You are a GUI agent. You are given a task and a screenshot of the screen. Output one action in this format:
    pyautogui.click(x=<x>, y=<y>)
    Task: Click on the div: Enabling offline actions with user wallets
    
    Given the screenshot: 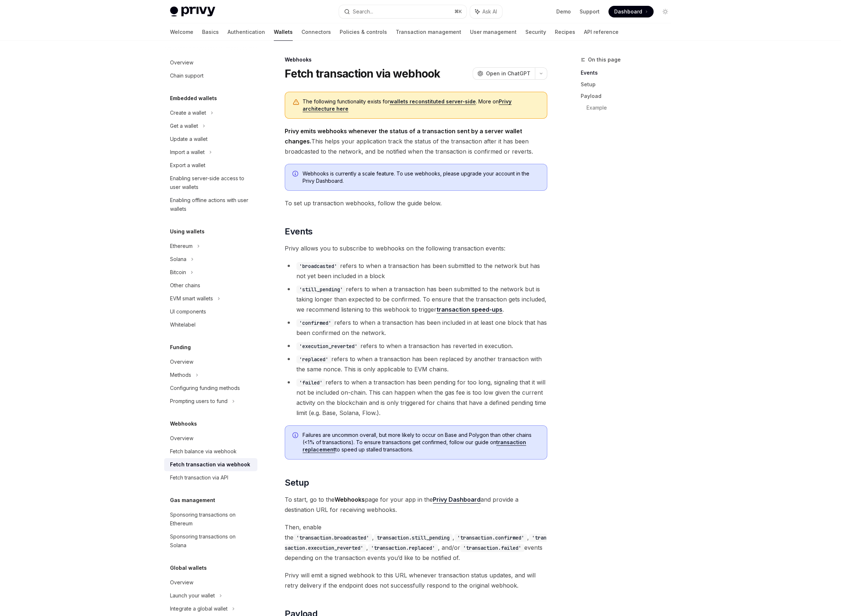 What is the action you would take?
    pyautogui.click(x=212, y=205)
    